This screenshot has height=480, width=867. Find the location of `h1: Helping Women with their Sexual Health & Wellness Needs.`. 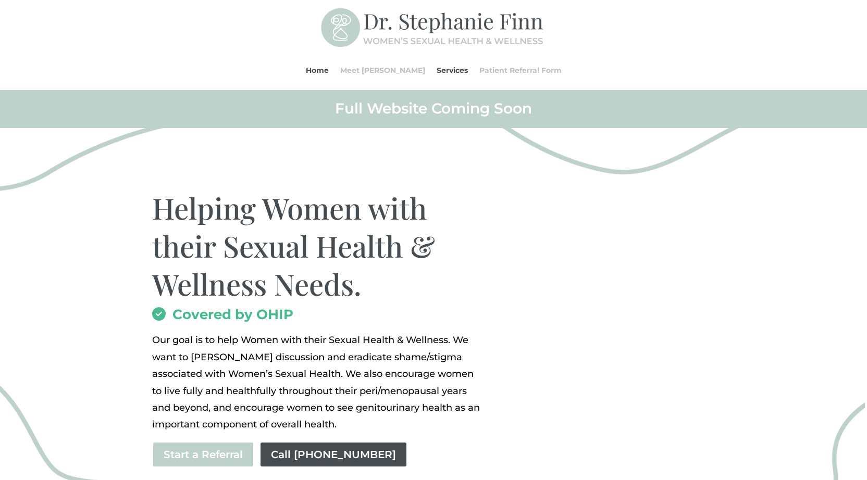

h1: Helping Women with their Sexual Health & Wellness Needs. is located at coordinates (317, 249).